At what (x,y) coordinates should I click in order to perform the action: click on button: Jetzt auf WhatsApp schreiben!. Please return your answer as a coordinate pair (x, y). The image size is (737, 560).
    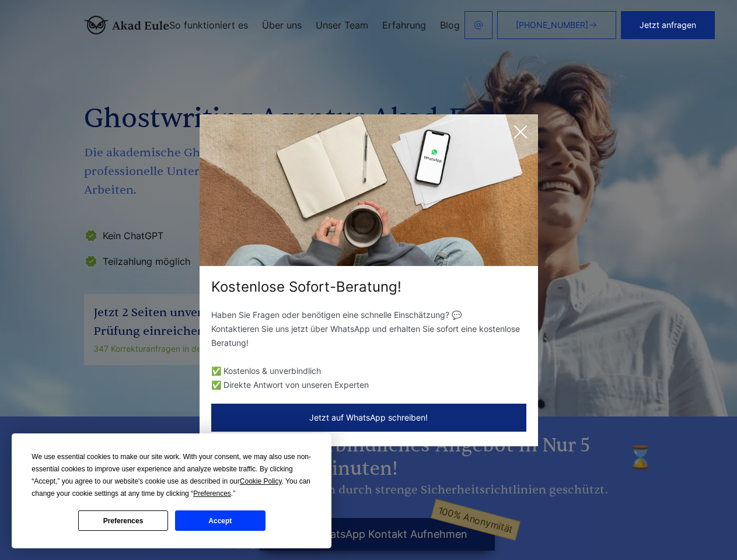
    Looking at the image, I should click on (368, 418).